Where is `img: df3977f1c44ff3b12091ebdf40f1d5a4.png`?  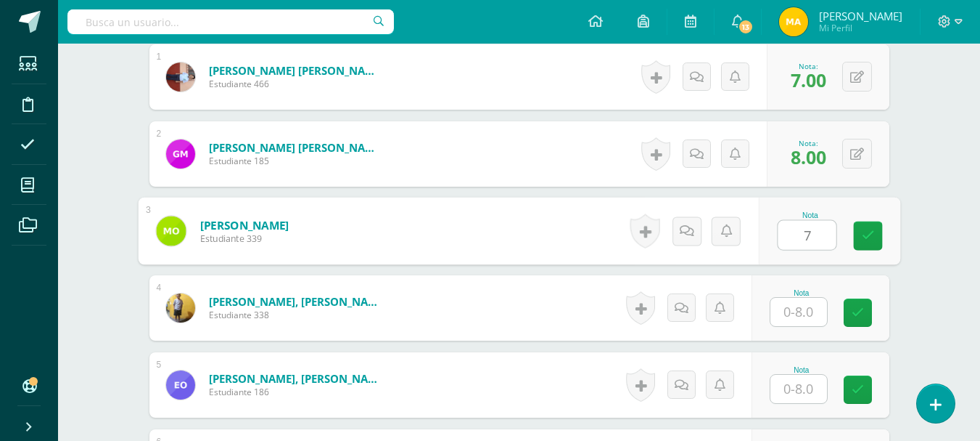
img: df3977f1c44ff3b12091ebdf40f1d5a4.png is located at coordinates (181, 154).